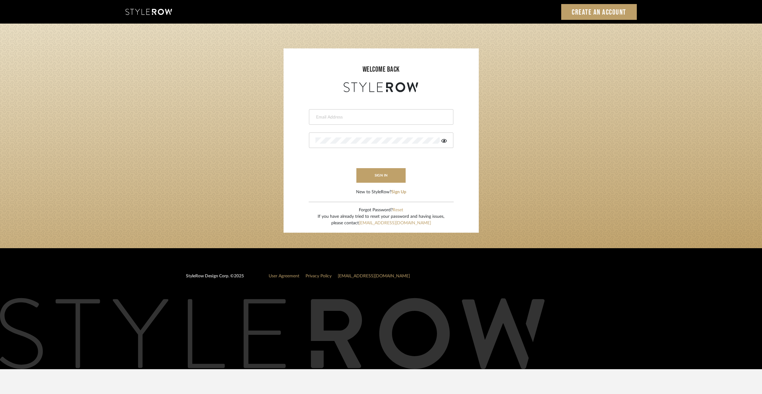  I want to click on a: User Agreement, so click(284, 276).